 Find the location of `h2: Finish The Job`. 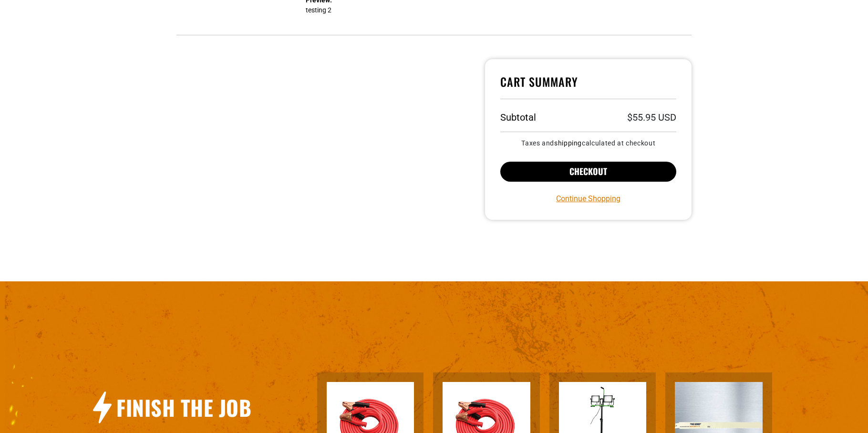

h2: Finish The Job is located at coordinates (183, 407).